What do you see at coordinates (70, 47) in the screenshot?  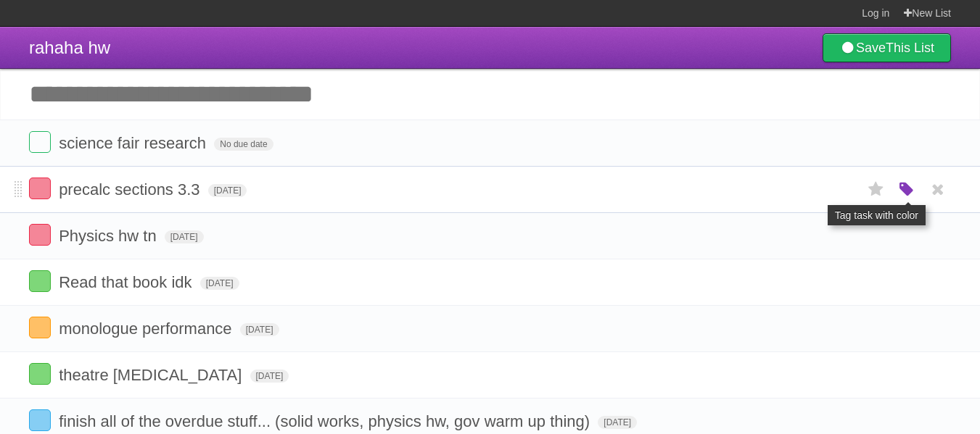 I see `span: rahaha hw` at bounding box center [70, 47].